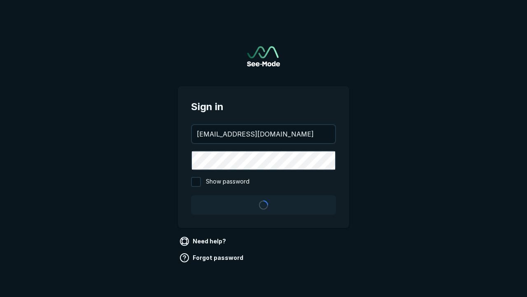  What do you see at coordinates (212, 257) in the screenshot?
I see `a: Forgot password` at bounding box center [212, 257].